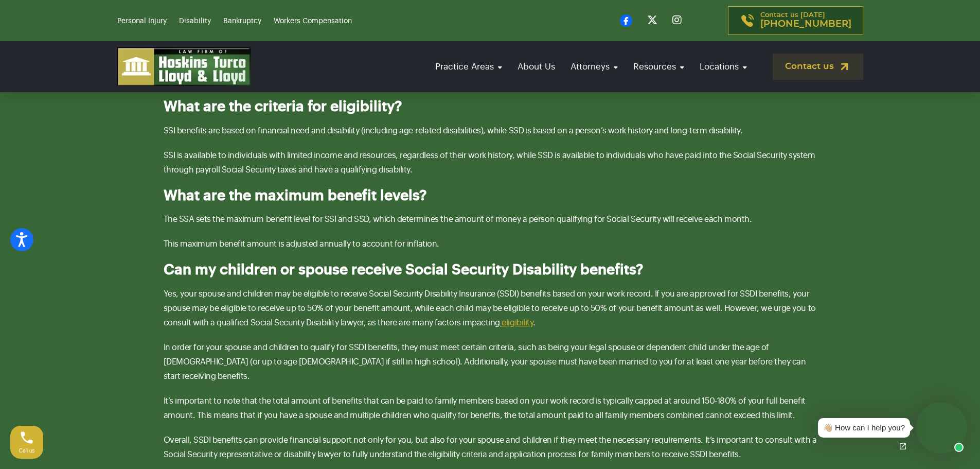 The image size is (980, 469). What do you see at coordinates (658, 66) in the screenshot?
I see `a: Resources` at bounding box center [658, 66].